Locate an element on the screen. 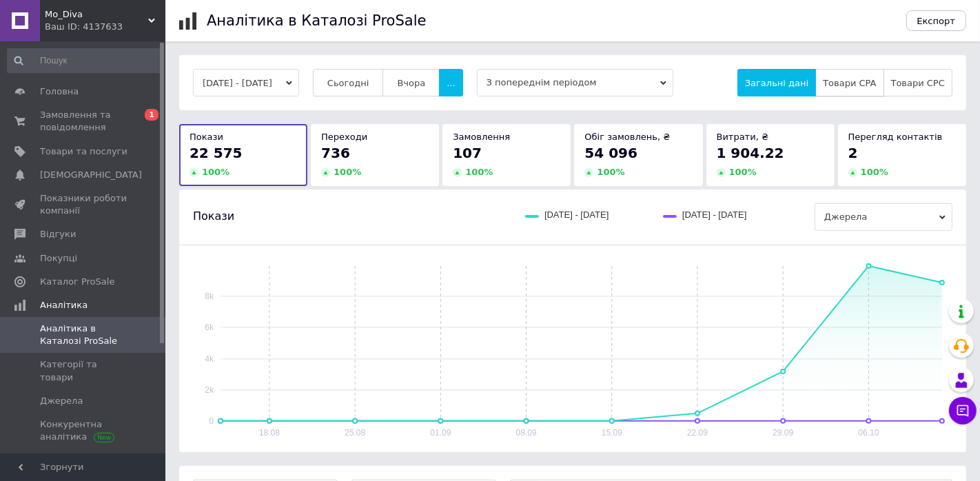  span: Аналітика is located at coordinates (64, 305).